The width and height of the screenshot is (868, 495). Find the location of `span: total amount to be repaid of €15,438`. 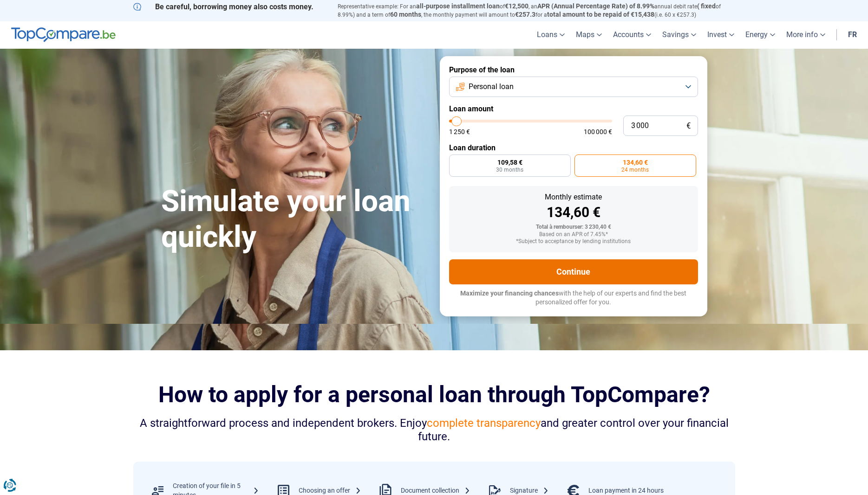

span: total amount to be repaid of €15,438 is located at coordinates (601, 14).